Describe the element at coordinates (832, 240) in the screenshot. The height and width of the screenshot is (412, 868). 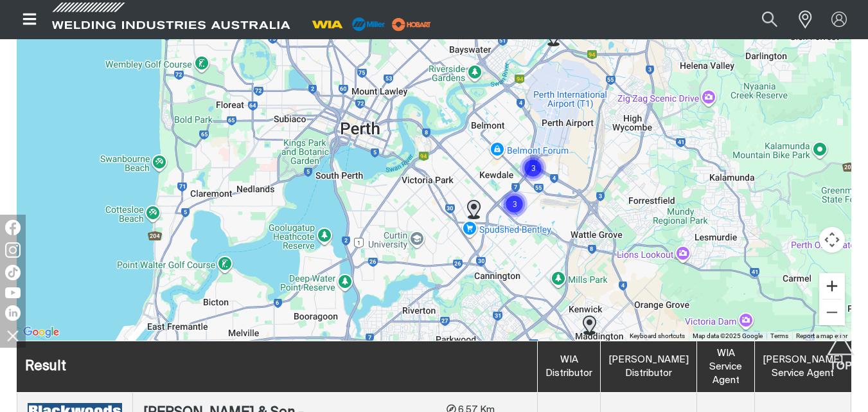
I see `button: Map camera controls` at that location.